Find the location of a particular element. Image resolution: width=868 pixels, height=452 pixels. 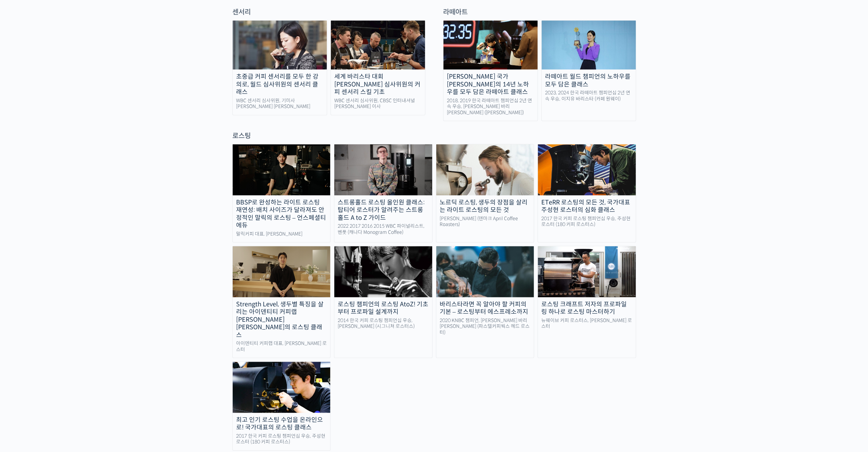

div: 라떼아트 is located at coordinates (540, 12).